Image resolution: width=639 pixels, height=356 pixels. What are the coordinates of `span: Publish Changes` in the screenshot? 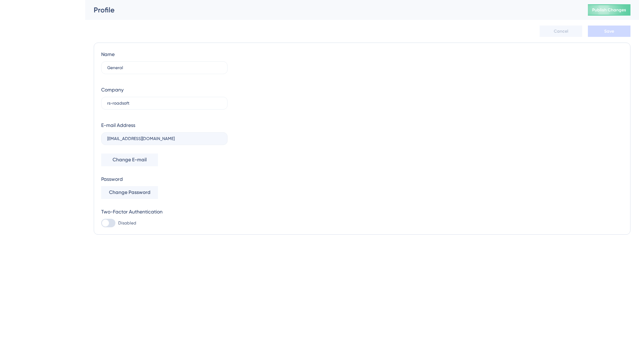 It's located at (609, 10).